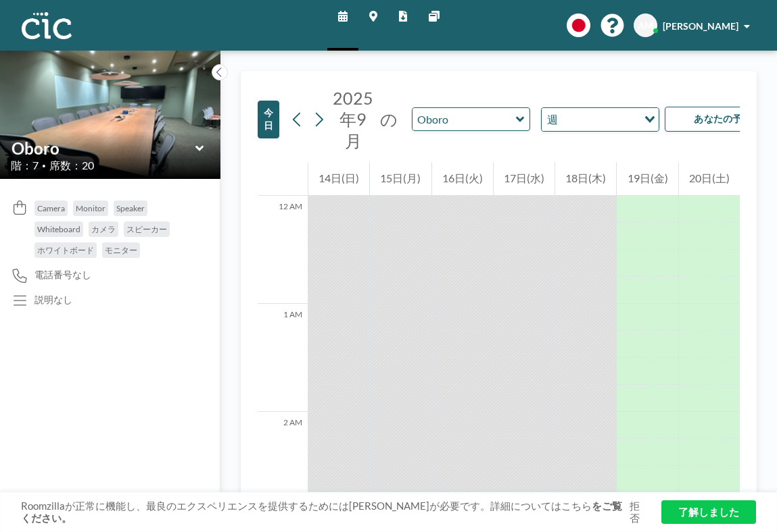  Describe the element at coordinates (25, 165) in the screenshot. I see `span: 階：7` at that location.